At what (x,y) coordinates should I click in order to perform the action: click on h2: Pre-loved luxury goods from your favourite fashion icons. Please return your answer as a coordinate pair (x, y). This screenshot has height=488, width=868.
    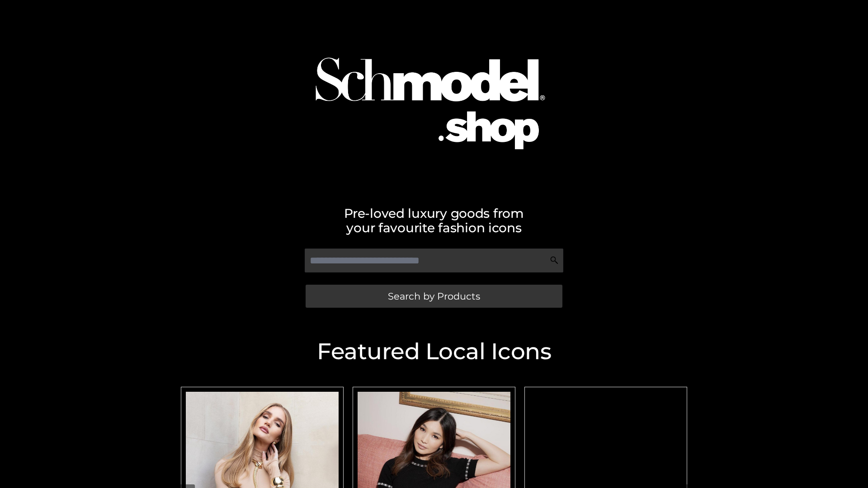
    Looking at the image, I should click on (434, 221).